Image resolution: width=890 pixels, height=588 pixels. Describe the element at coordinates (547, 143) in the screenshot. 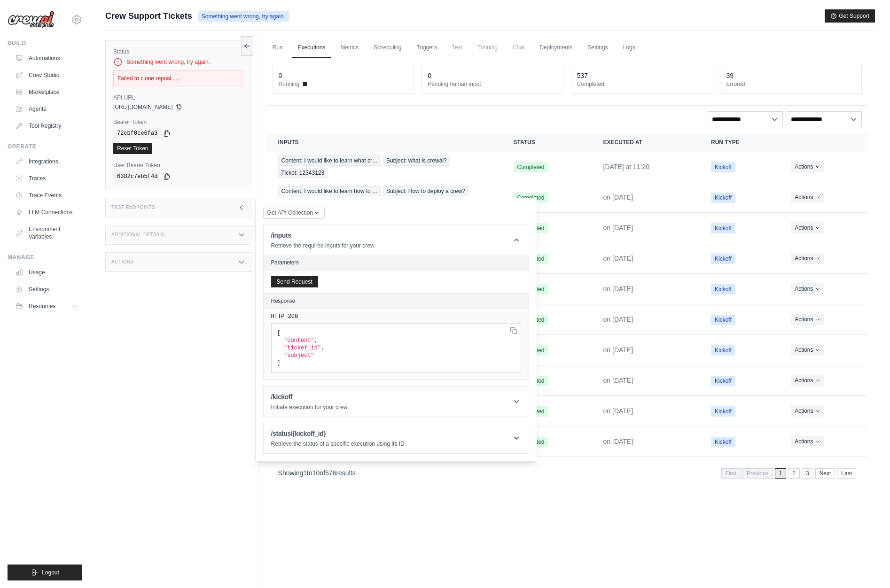

I see `th: Status` at that location.